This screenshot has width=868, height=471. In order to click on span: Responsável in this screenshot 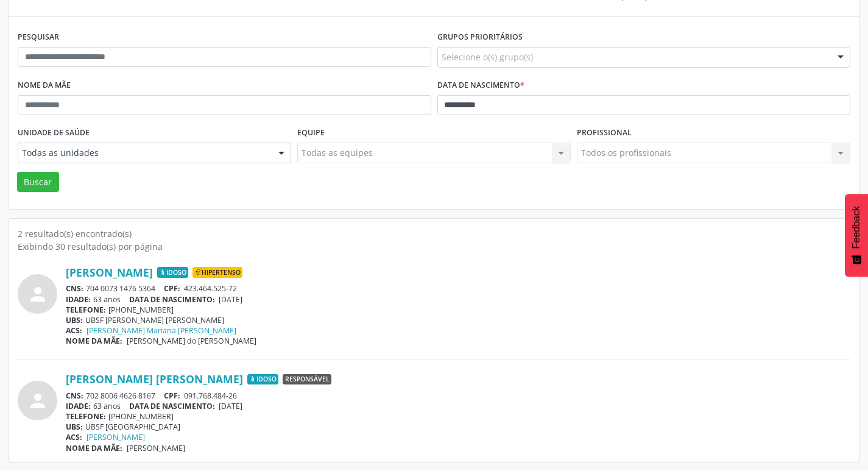, I will do `click(307, 380)`.